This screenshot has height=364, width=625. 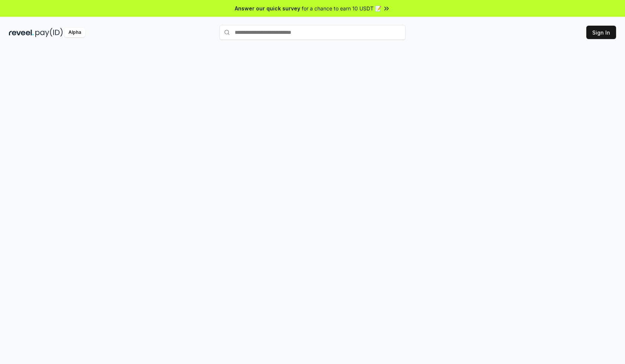 I want to click on img: reveel_dark, so click(x=21, y=32).